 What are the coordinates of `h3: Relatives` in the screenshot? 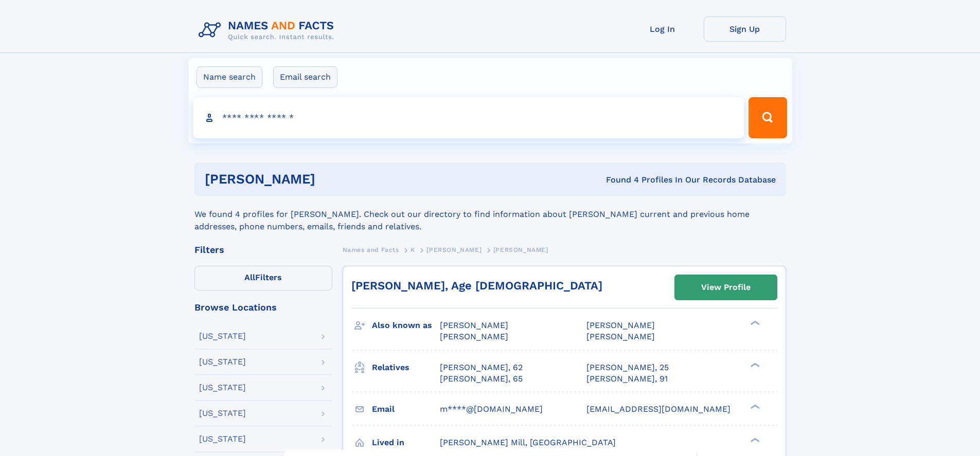 It's located at (406, 368).